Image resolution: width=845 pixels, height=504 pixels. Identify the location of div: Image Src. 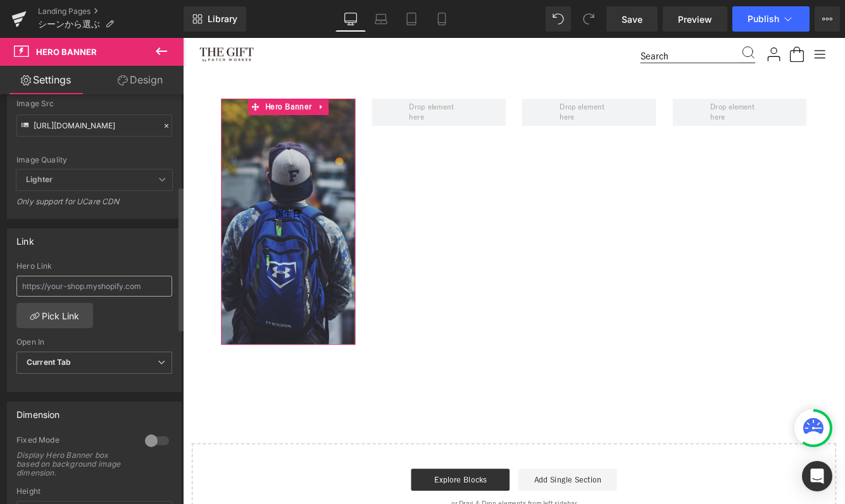
(94, 104).